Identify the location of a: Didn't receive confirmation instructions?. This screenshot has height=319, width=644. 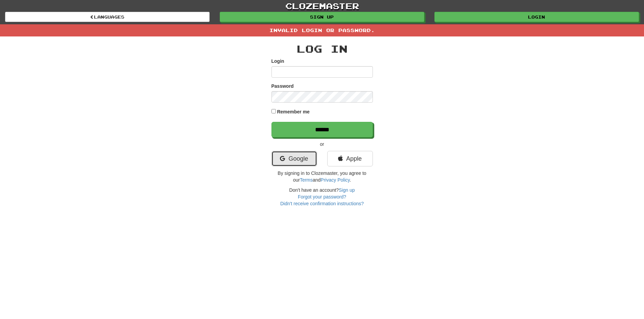
(322, 204).